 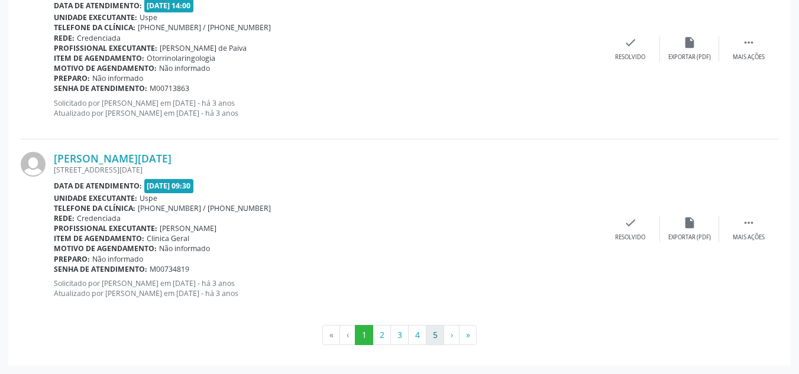 I want to click on img: img, so click(x=33, y=164).